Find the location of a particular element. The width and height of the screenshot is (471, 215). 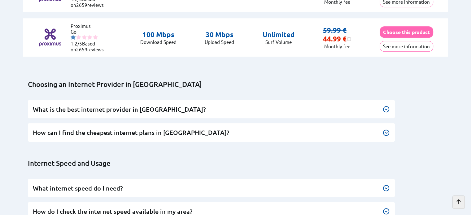

img: starnr5 is located at coordinates (95, 37).